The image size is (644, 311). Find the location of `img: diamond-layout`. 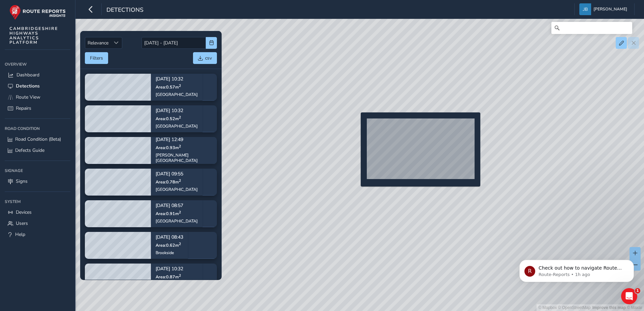

img: diamond-layout is located at coordinates (585, 9).